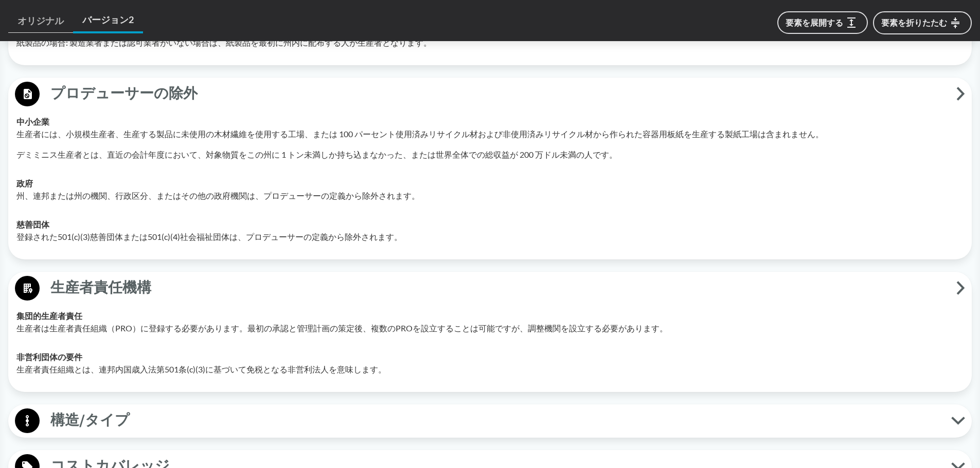 The height and width of the screenshot is (468, 980). I want to click on a: バージョン2, so click(108, 20).